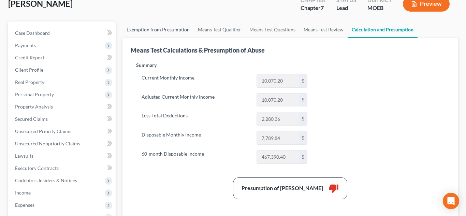 The width and height of the screenshot is (466, 216). What do you see at coordinates (62, 119) in the screenshot?
I see `a: Secured Claims` at bounding box center [62, 119].